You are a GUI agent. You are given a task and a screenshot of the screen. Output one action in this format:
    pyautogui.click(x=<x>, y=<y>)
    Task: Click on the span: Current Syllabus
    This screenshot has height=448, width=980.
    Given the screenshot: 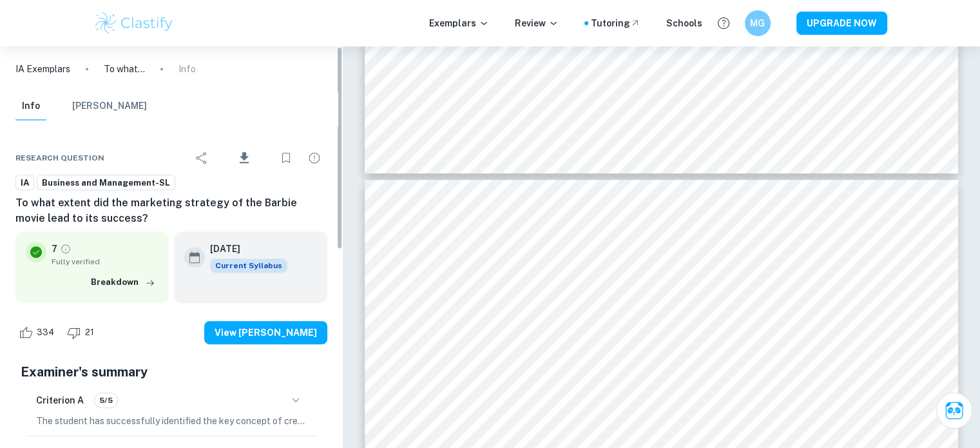 What is the action you would take?
    pyautogui.click(x=249, y=266)
    